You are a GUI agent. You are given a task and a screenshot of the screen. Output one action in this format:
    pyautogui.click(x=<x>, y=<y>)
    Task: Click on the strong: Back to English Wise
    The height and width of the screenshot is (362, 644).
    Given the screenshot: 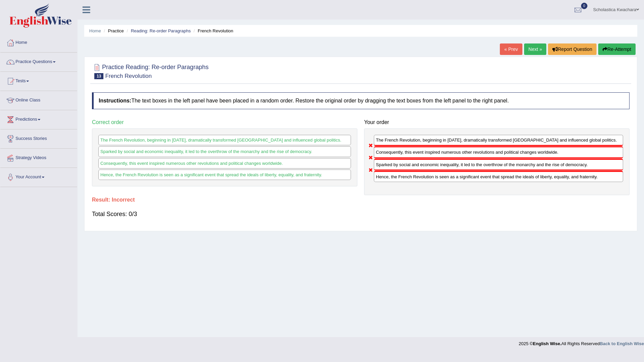 What is the action you would take?
    pyautogui.click(x=622, y=344)
    